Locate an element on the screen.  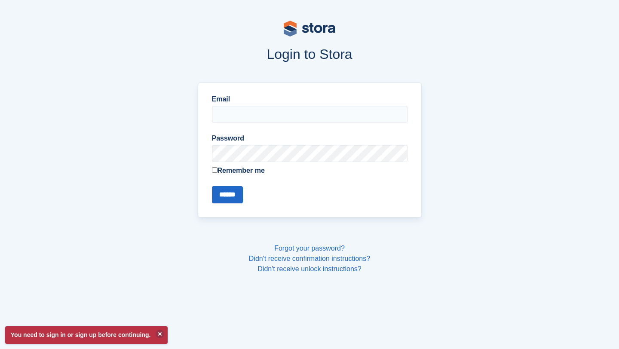
input: Remember me is located at coordinates (214, 170).